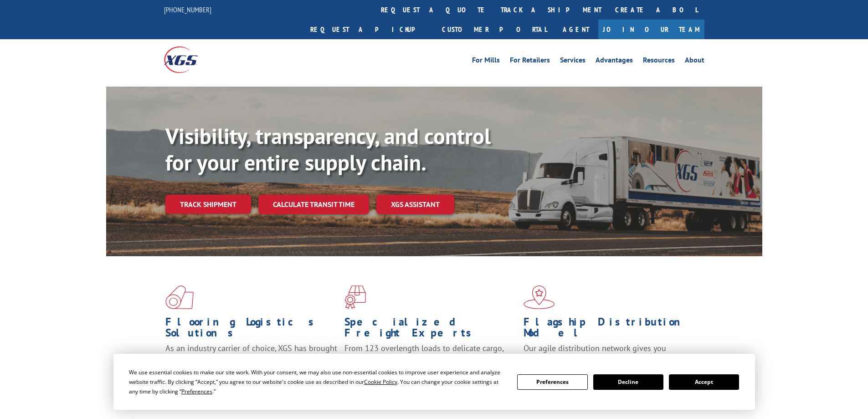 The width and height of the screenshot is (868, 419). What do you see at coordinates (494, 29) in the screenshot?
I see `a: Customer Portal` at bounding box center [494, 29].